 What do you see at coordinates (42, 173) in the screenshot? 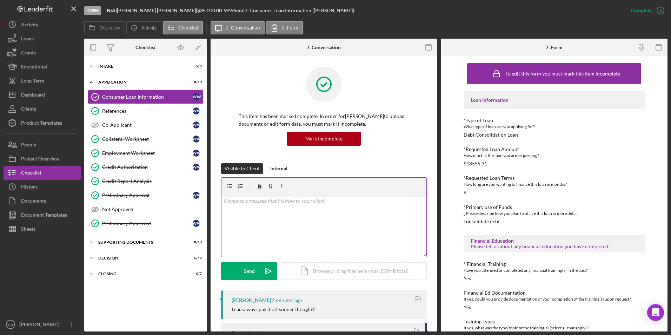
I see `button: Checklist` at bounding box center [42, 173].